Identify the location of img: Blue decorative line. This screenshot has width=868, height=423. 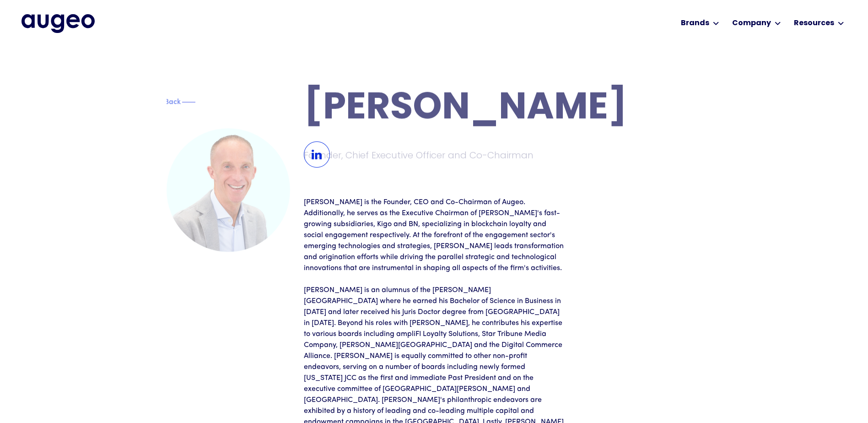
(188, 102).